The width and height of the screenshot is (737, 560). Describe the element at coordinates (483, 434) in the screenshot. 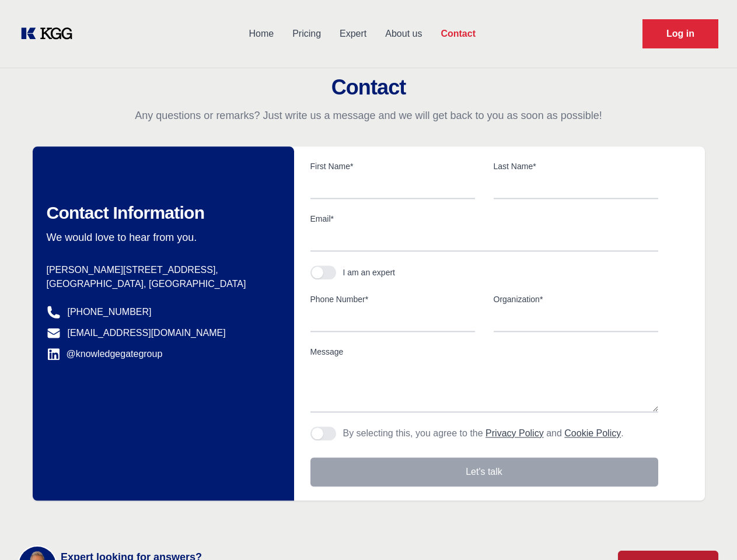

I see `p: By selecting this, you agree to the and .` at that location.